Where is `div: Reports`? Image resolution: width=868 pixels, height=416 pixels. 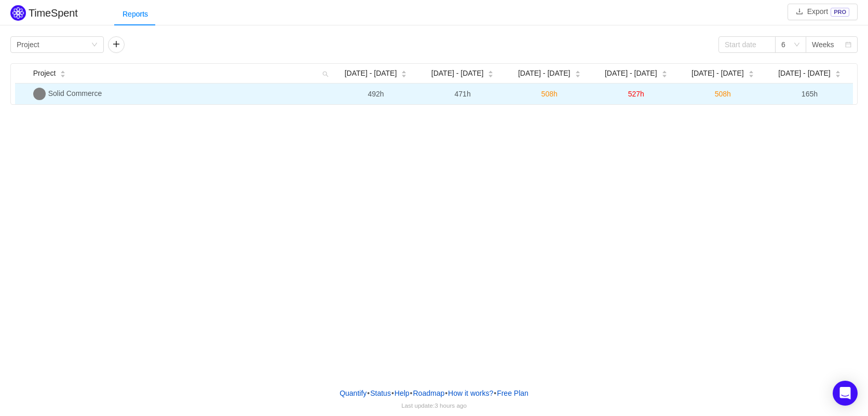
div: Reports is located at coordinates (135, 14).